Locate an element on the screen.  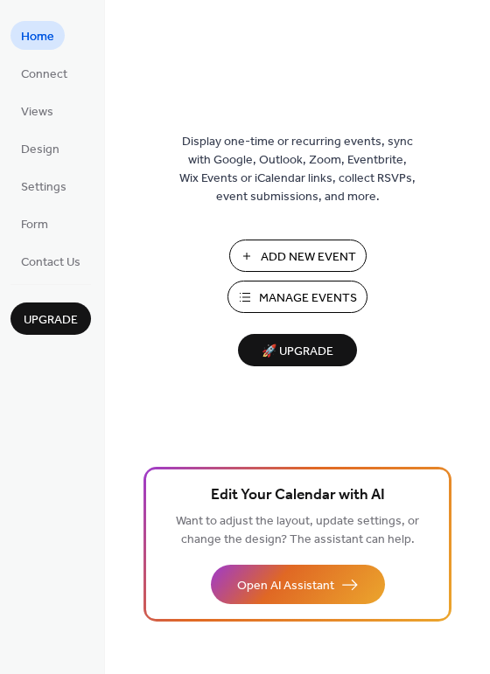
span: Add New Event is located at coordinates (308, 257).